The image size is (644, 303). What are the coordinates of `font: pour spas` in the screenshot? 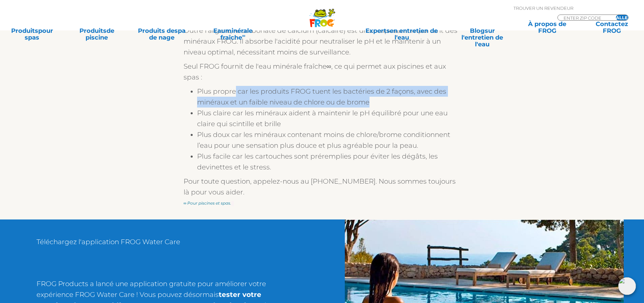 It's located at (39, 34).